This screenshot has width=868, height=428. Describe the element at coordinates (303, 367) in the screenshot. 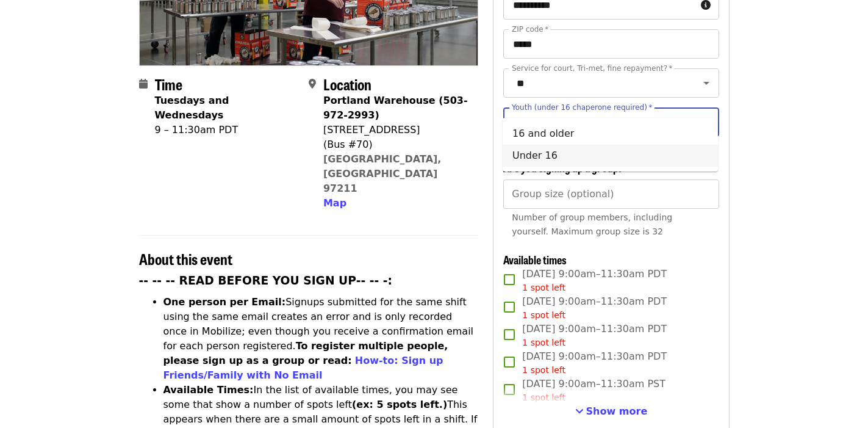

I see `a: How-to: Sign up Friends/Family with No Email` at that location.